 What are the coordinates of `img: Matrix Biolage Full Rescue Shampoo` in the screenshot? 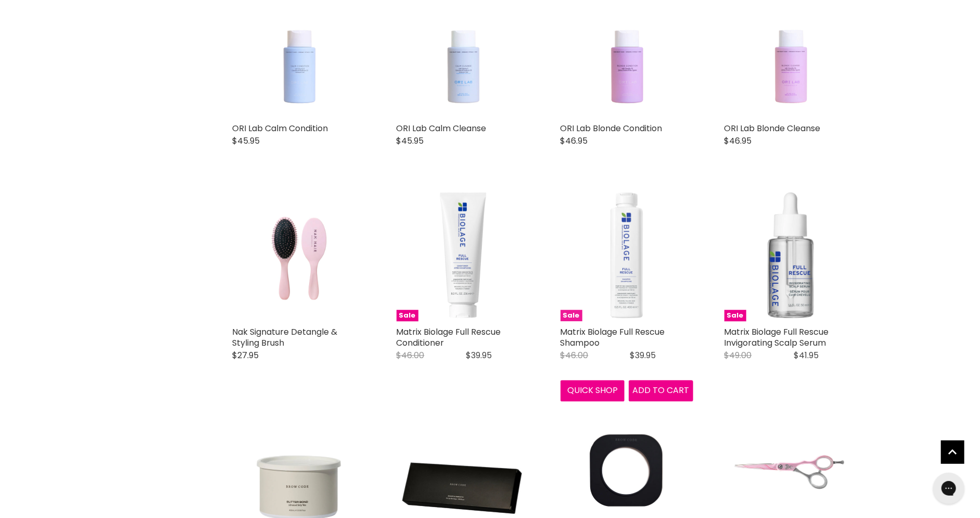 It's located at (627, 254).